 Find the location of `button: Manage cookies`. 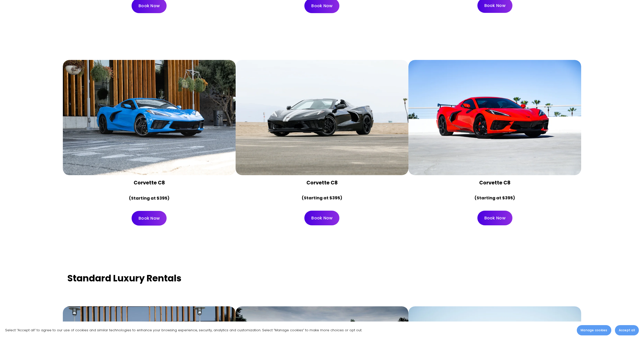

button: Manage cookies is located at coordinates (593, 330).